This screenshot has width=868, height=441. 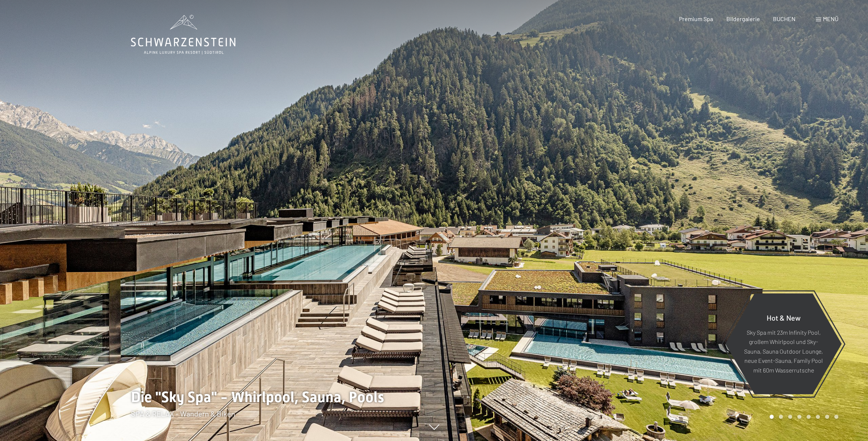 What do you see at coordinates (799, 416) in the screenshot?
I see `div: Carousel Page 4` at bounding box center [799, 416].